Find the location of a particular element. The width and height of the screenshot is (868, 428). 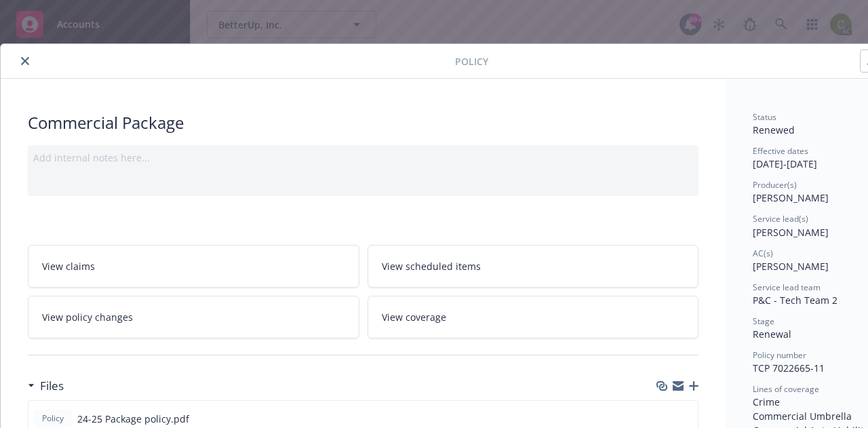

span: View coverage is located at coordinates (414, 317).